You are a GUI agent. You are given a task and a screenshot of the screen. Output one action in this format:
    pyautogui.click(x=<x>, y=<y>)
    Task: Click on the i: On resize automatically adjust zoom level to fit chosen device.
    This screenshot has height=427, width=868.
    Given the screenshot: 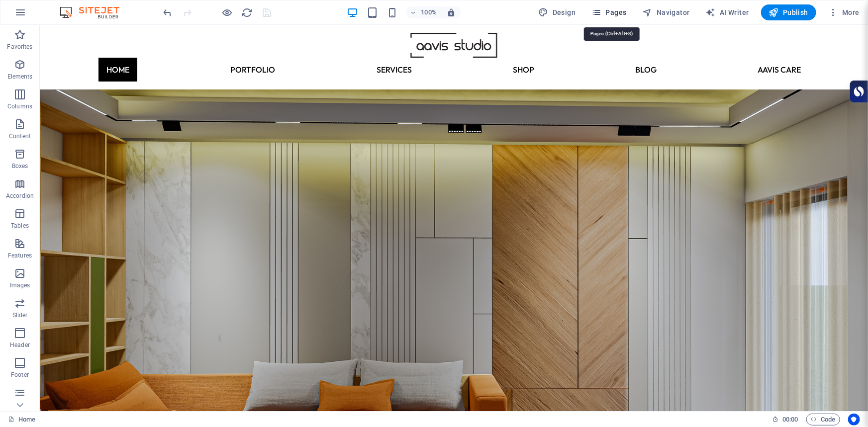 What is the action you would take?
    pyautogui.click(x=451, y=12)
    